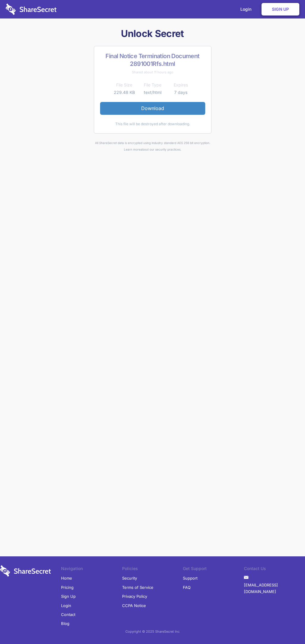 This screenshot has width=305, height=644. I want to click on img: logo-wordmark-white-trans-d4663122ce5f474addd5e946df7df03e33cb6a1c49d2221995e7729f52c070b2.svg, so click(31, 9).